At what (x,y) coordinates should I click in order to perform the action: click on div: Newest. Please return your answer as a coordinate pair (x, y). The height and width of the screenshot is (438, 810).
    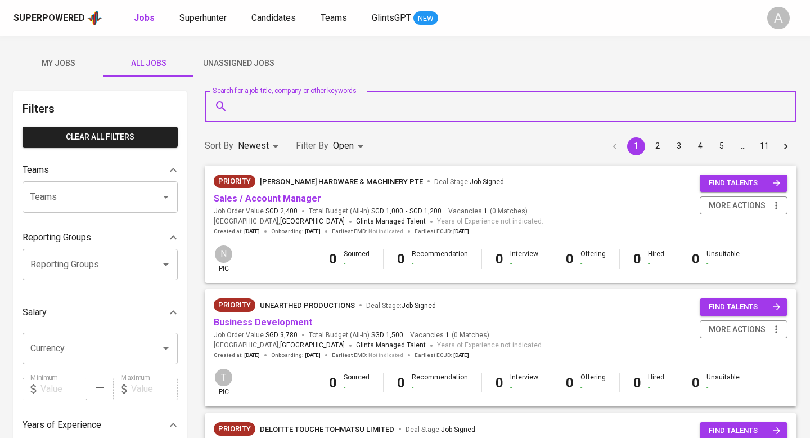
    Looking at the image, I should click on (260, 146).